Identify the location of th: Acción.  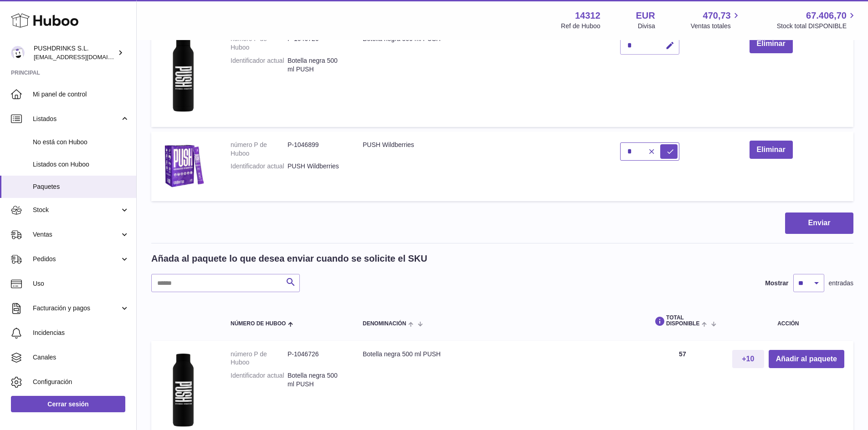
(788, 321).